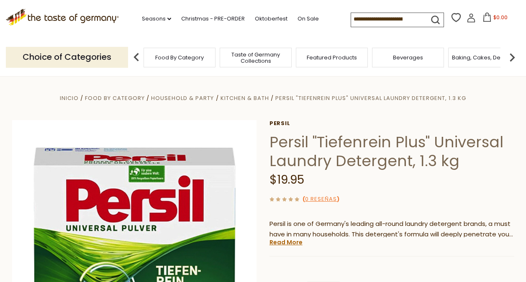 This screenshot has width=526, height=282. What do you see at coordinates (256, 58) in the screenshot?
I see `a: Taste of Germany Collections` at bounding box center [256, 58].